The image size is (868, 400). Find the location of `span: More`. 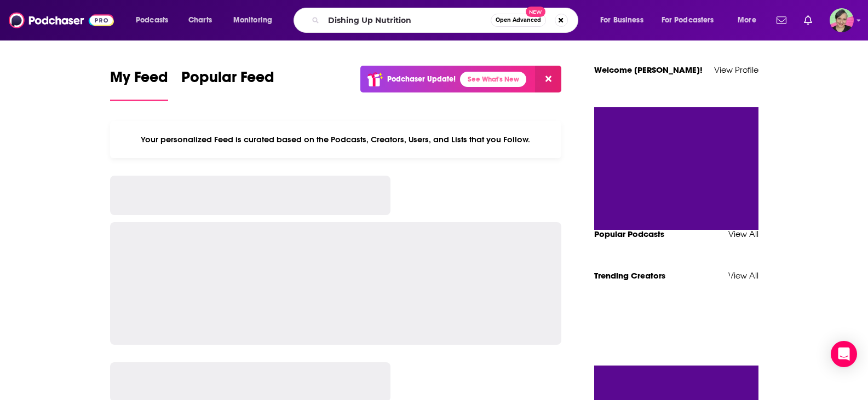

span: More is located at coordinates (747, 20).